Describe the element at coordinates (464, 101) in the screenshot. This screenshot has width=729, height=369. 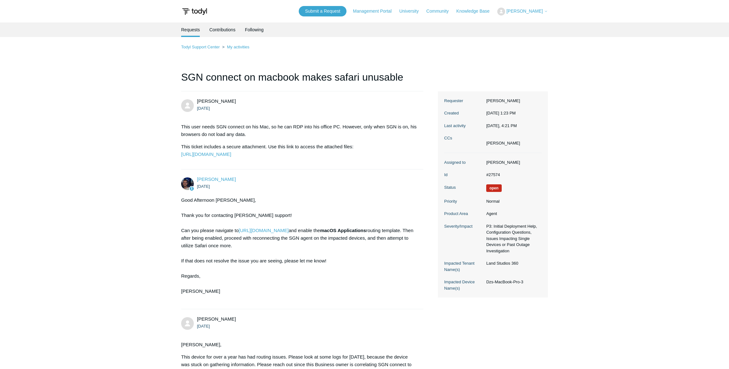
I see `dt: Requester` at that location.